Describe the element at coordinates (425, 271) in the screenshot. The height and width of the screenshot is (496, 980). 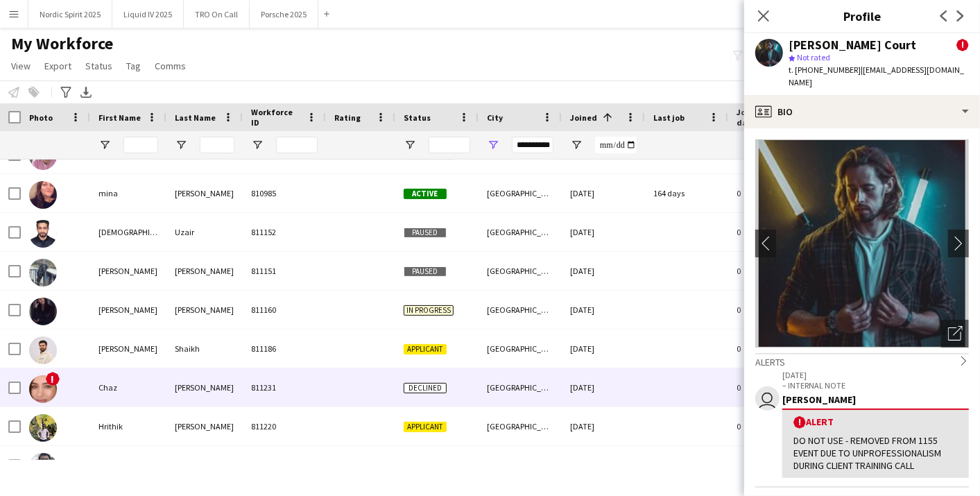
I see `span: Paused` at that location.